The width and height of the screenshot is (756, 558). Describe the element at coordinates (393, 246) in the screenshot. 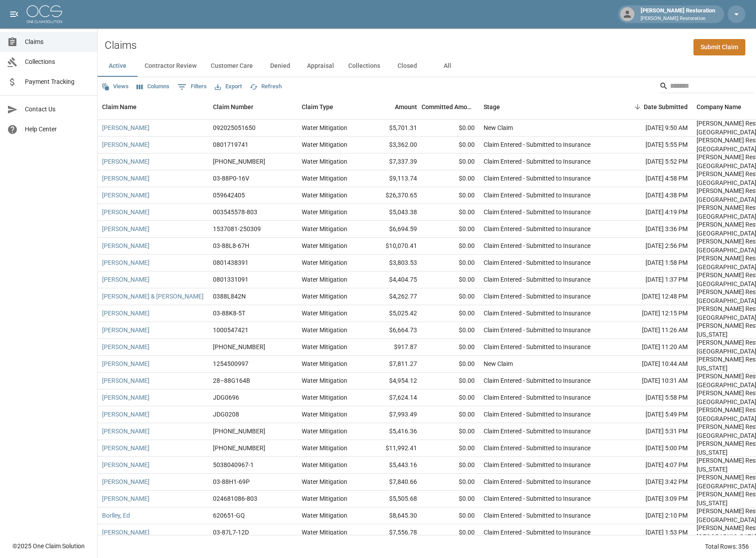

I see `div: $10,070.41` at that location.